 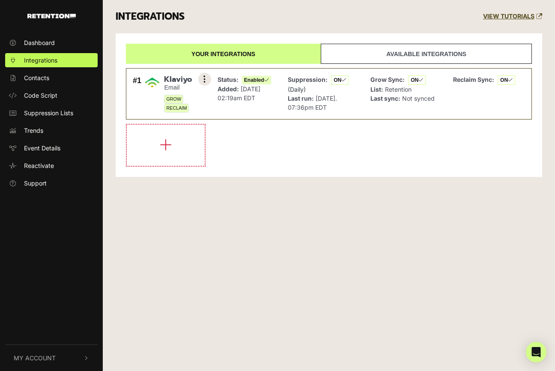 I want to click on span: Trends, so click(x=33, y=130).